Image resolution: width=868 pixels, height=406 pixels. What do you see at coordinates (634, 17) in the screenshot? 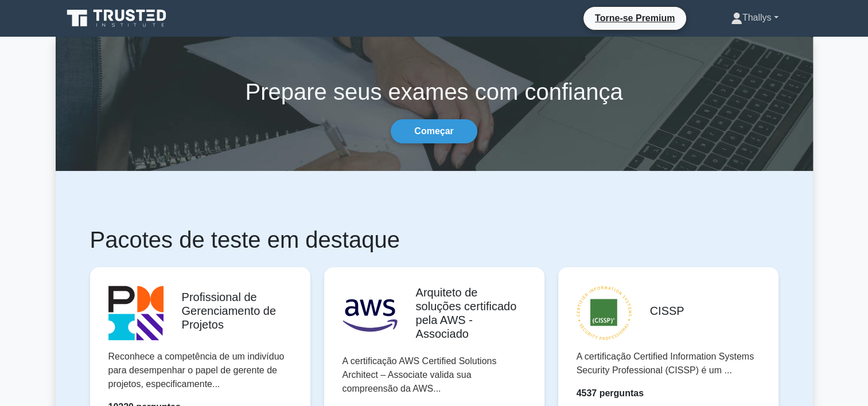
I see `a: Torne-se Premium` at bounding box center [634, 17].